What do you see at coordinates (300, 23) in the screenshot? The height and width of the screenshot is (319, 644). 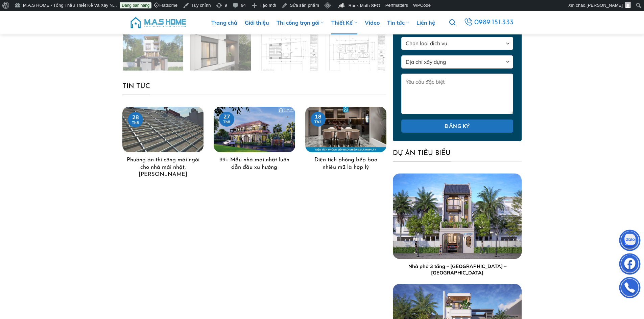 I see `a: Thi công trọn gói` at bounding box center [300, 23].